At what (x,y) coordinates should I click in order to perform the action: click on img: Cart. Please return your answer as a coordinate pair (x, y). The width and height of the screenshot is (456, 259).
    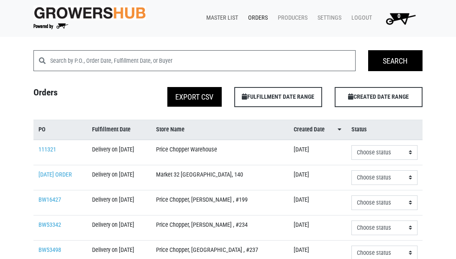
    Looking at the image, I should click on (400, 18).